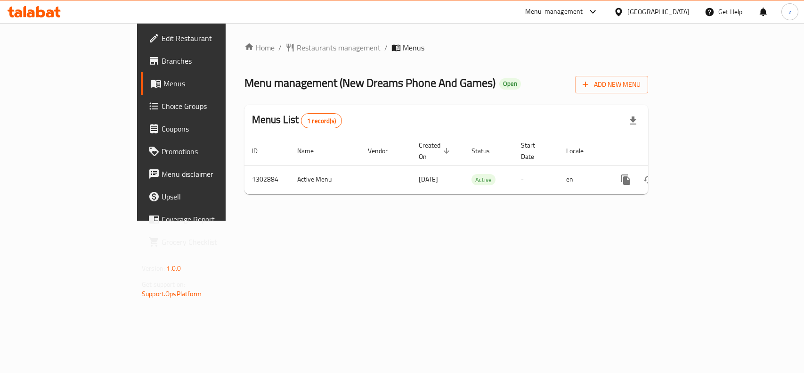 The image size is (804, 373). Describe the element at coordinates (212, 151) in the screenshot. I see `span: Promotions` at that location.